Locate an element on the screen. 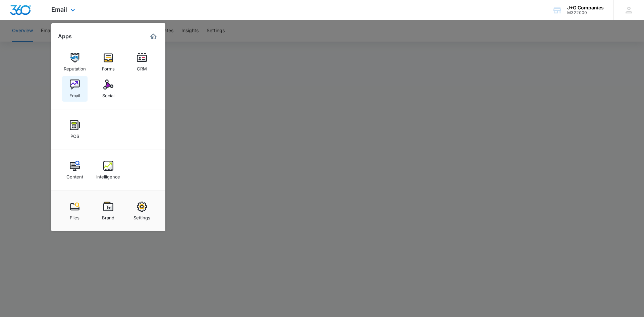 This screenshot has width=644, height=317. a: Forms is located at coordinates (108, 62).